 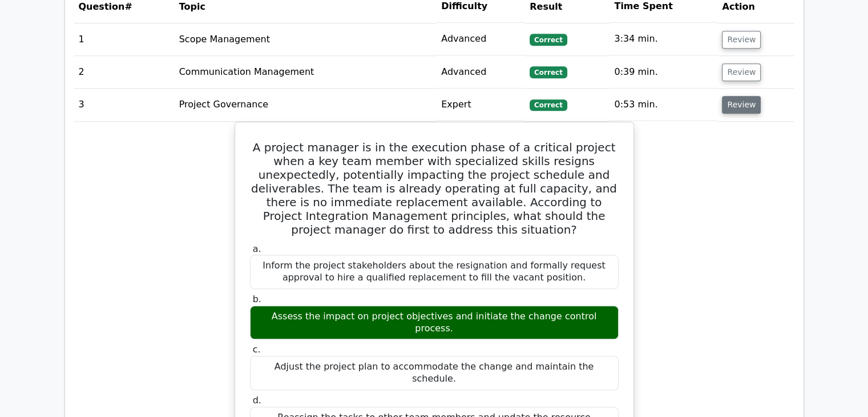 I want to click on span: Question, so click(x=101, y=6).